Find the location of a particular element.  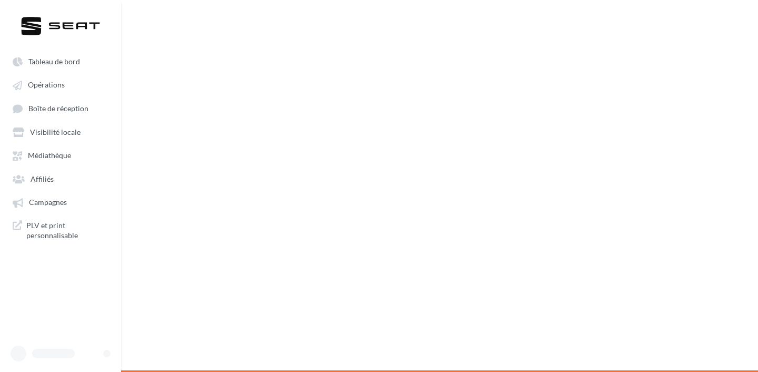

a: Opérations is located at coordinates (61, 84).